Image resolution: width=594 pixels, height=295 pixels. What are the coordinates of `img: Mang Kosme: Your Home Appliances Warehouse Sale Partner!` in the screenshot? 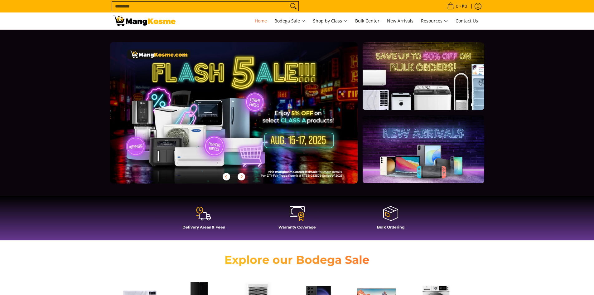 It's located at (144, 21).